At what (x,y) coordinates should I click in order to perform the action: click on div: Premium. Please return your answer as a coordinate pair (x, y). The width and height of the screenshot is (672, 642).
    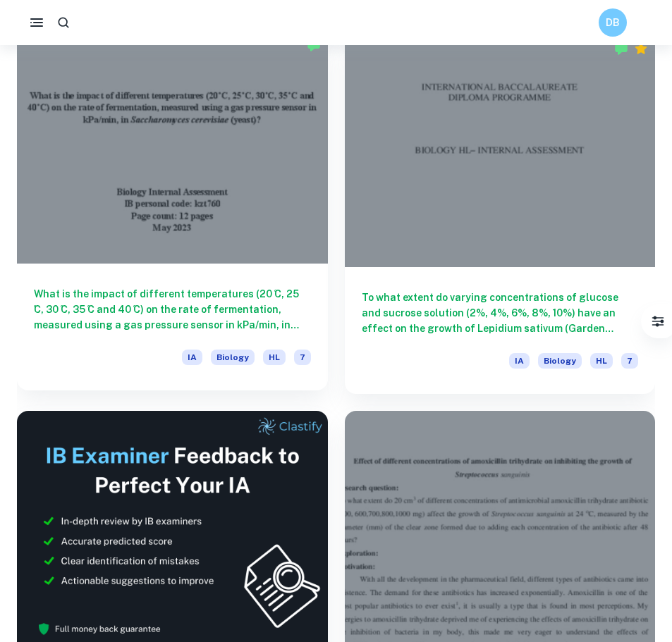
    Looking at the image, I should click on (640, 49).